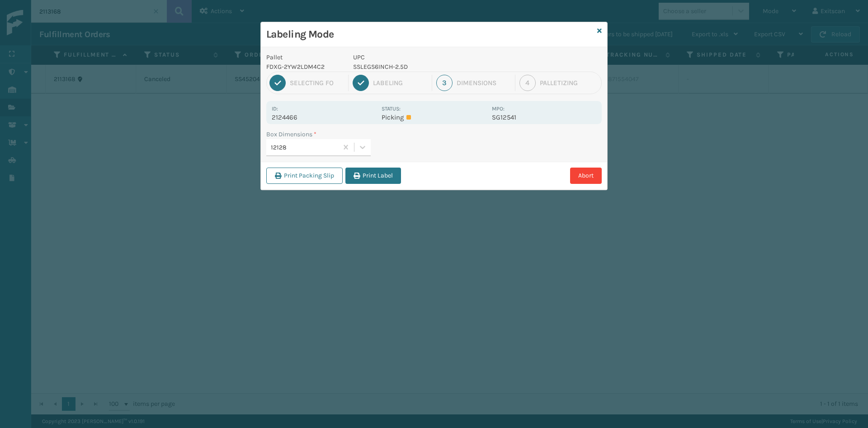 This screenshot has height=428, width=868. What do you see at coordinates (277, 82) in the screenshot?
I see `div: 1` at bounding box center [277, 82].